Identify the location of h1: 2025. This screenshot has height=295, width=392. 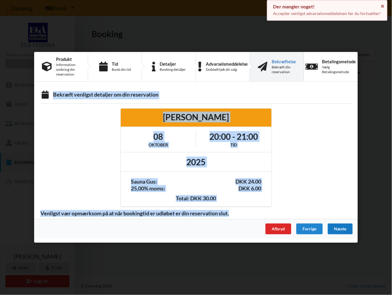
(196, 162).